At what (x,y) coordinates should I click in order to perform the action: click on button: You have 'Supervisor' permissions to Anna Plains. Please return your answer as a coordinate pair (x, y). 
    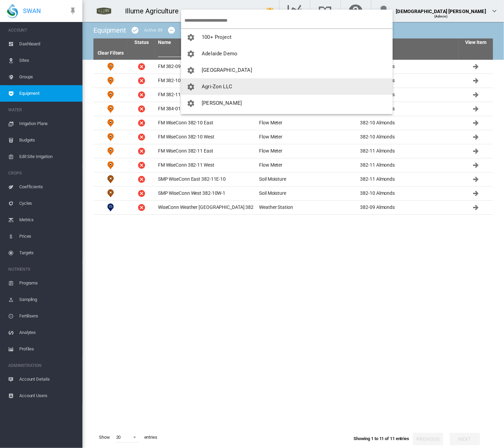
    Looking at the image, I should click on (287, 120).